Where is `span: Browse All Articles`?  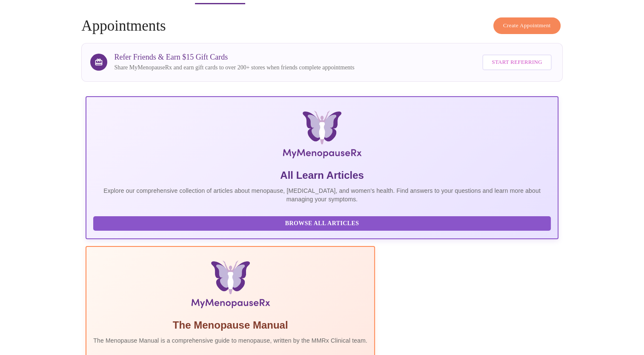 span: Browse All Articles is located at coordinates (322, 224).